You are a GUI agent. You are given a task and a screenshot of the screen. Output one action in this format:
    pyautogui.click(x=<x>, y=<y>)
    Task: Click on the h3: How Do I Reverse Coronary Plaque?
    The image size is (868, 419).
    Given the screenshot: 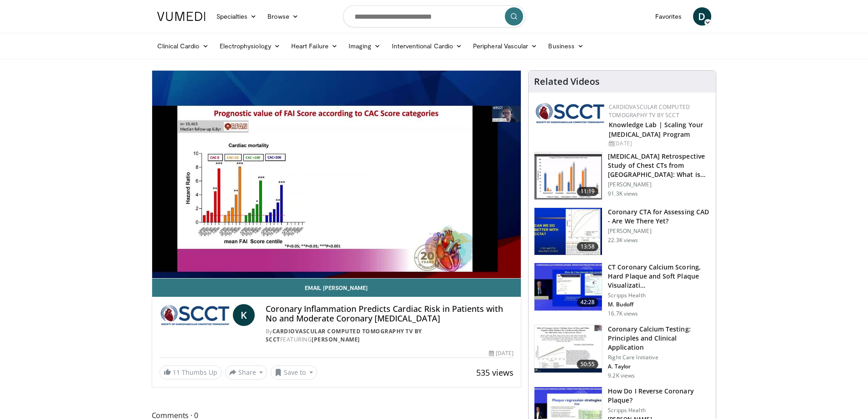 What is the action you would take?
    pyautogui.click(x=659, y=395)
    